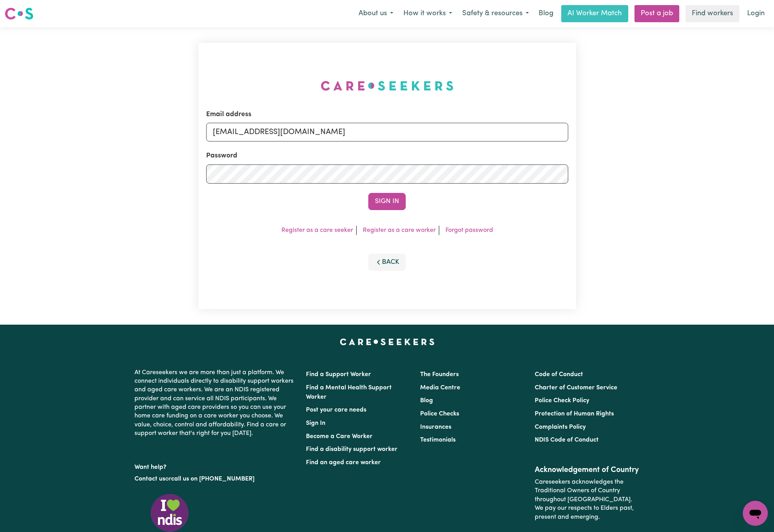  I want to click on a: Find an aged care worker, so click(344, 463).